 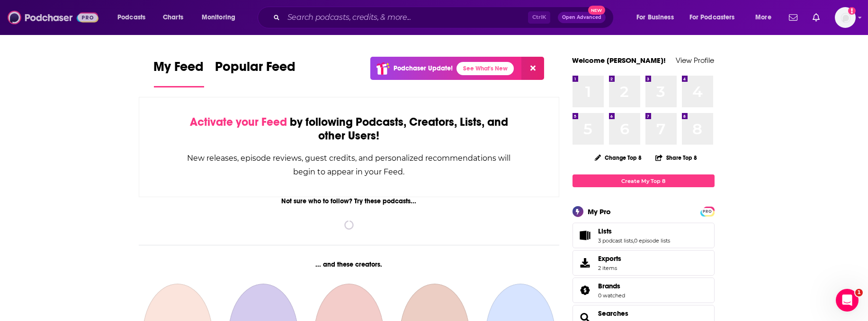 I want to click on a: 0 episode lists, so click(x=653, y=241).